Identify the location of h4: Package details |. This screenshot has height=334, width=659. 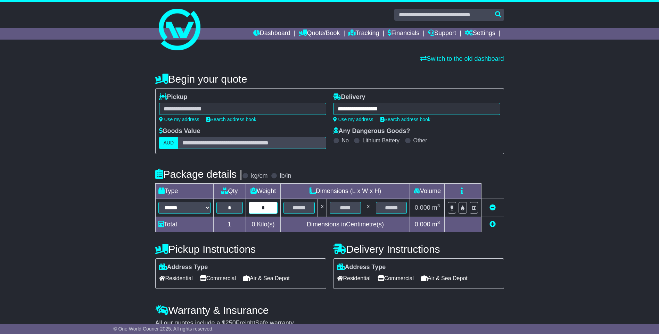
(199, 174).